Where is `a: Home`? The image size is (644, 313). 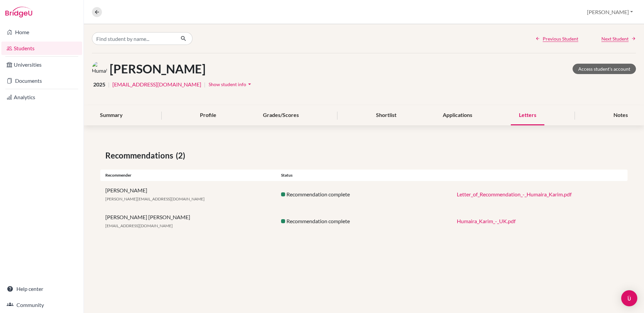
a: Home is located at coordinates (42, 32).